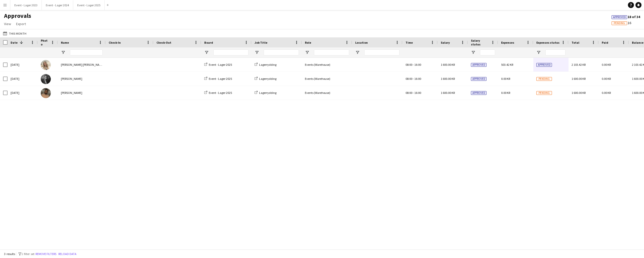 The image size is (644, 258). What do you see at coordinates (57, 5) in the screenshot?
I see `button: Event - Lager 2024` at bounding box center [57, 5].